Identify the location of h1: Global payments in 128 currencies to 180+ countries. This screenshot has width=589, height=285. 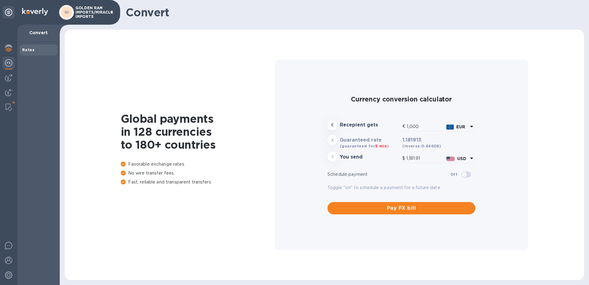
(198, 132).